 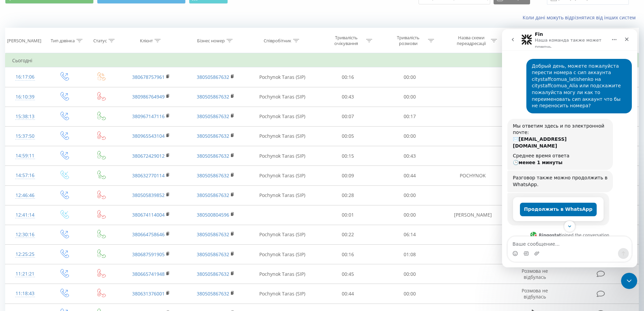 I want to click on td: 00:17, so click(x=410, y=116).